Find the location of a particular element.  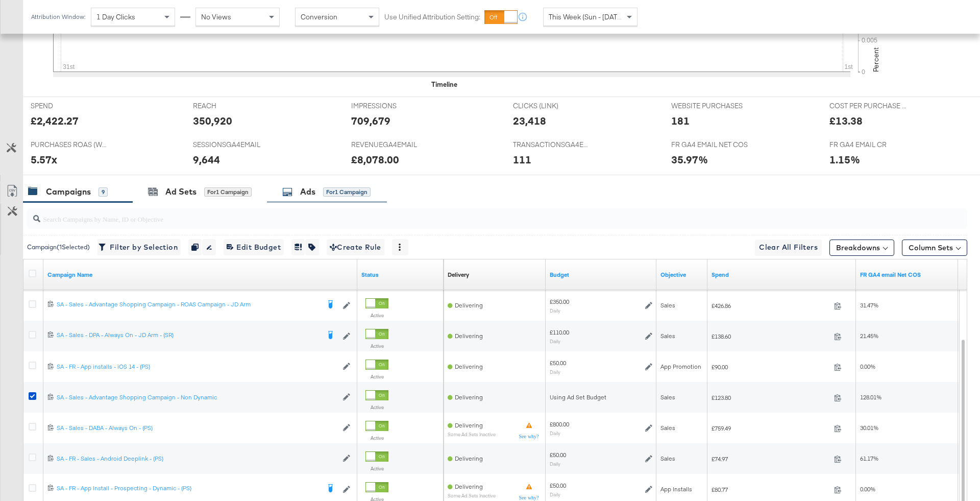

a: Your campaign name. is located at coordinates (200, 275).